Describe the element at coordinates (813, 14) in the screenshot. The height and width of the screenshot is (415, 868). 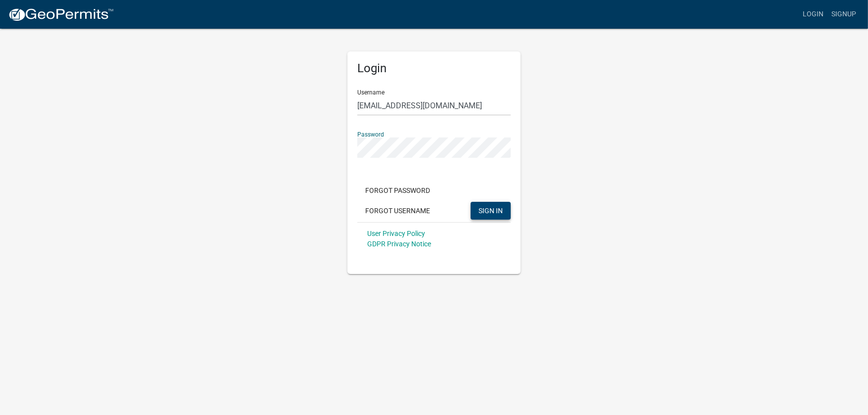
I see `a: Login` at that location.